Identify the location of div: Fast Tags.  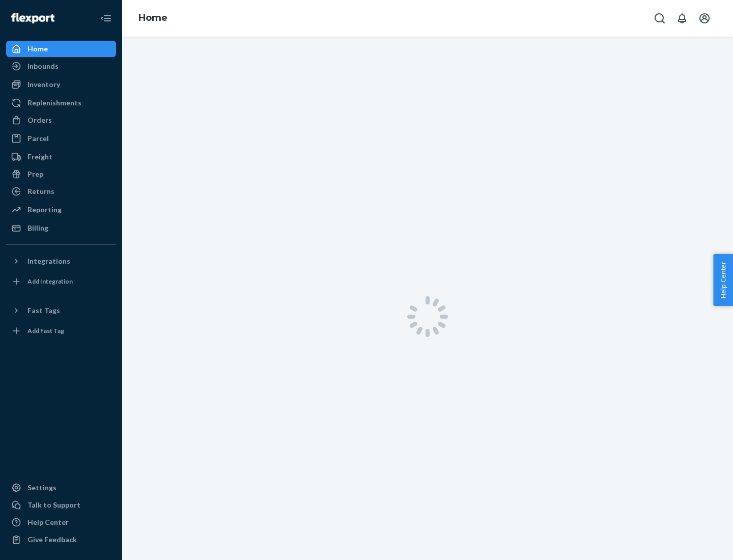
(44, 310).